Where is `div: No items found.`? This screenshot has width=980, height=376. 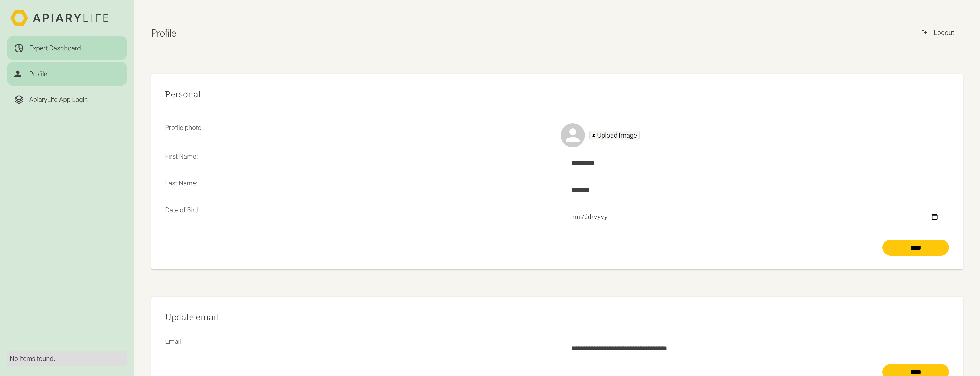 div: No items found. is located at coordinates (67, 359).